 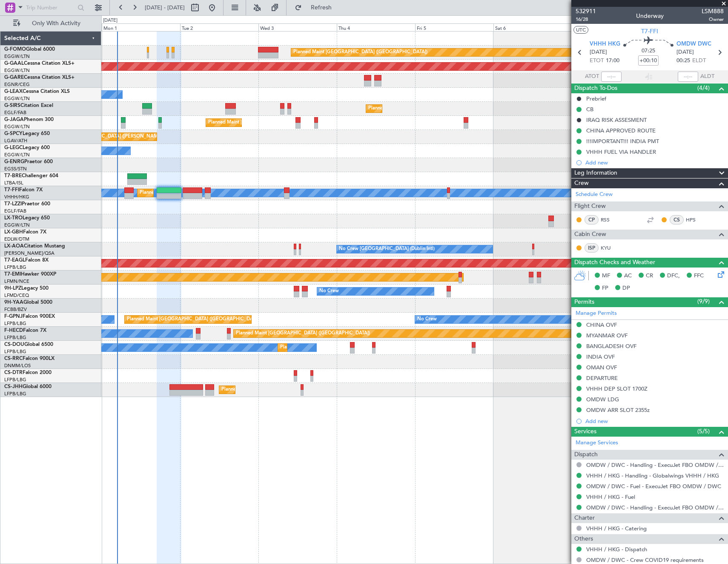 What do you see at coordinates (28, 345) in the screenshot?
I see `a: CS-DOUGlobal 6500` at bounding box center [28, 345].